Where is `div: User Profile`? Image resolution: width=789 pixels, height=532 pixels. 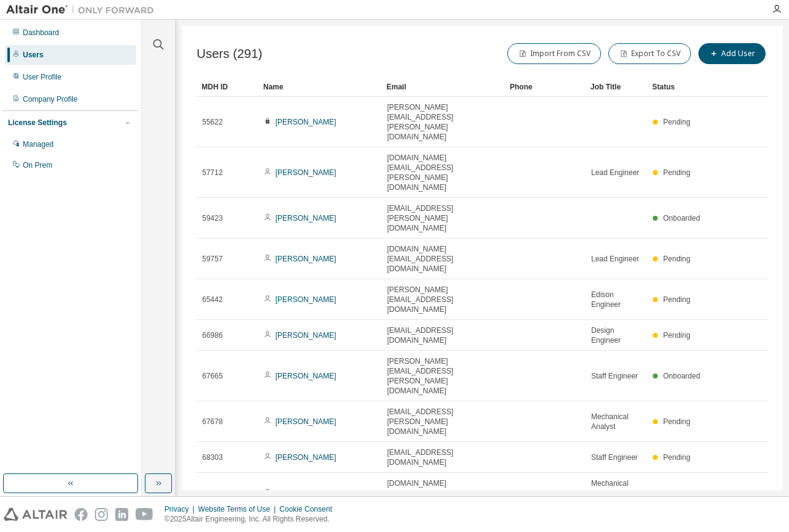
div: User Profile is located at coordinates (42, 77).